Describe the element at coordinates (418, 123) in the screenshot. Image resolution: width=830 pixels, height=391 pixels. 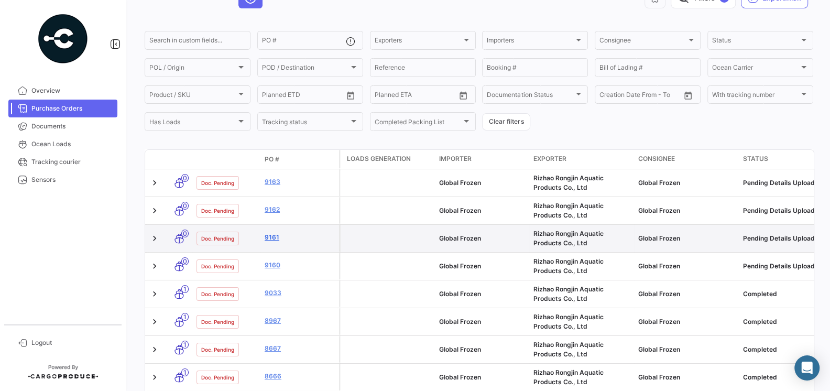
I see `span: Completed Packing List` at that location.